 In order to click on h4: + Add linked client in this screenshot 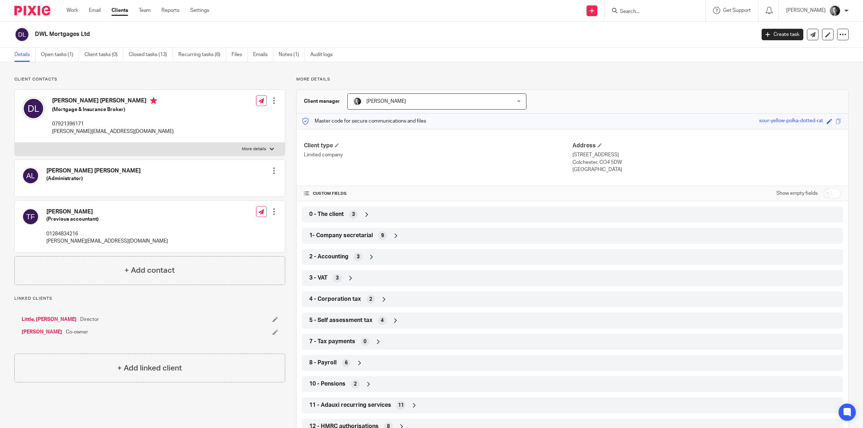, I will do `click(150, 368)`.